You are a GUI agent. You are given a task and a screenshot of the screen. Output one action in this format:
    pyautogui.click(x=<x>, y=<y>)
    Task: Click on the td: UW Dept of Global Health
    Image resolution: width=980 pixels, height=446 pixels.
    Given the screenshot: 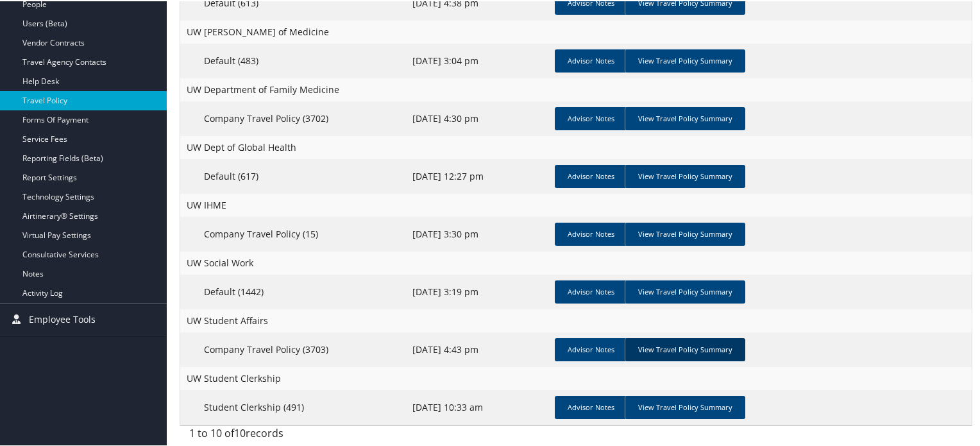 What is the action you would take?
    pyautogui.click(x=576, y=147)
    